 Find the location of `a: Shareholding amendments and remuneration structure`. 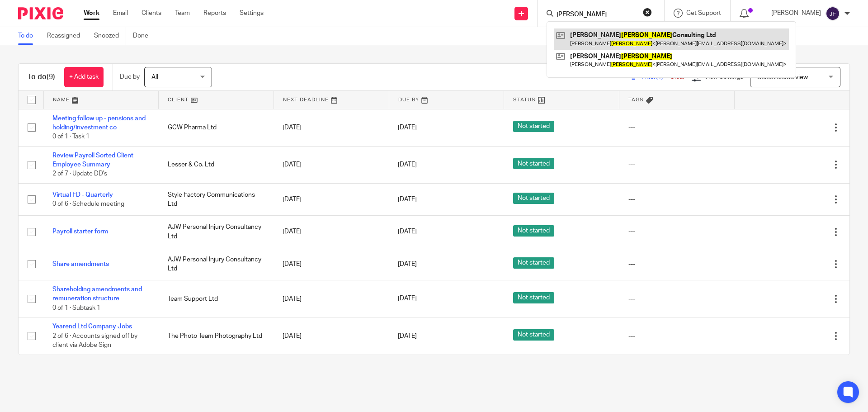

a: Shareholding amendments and remuneration structure is located at coordinates (97, 294).